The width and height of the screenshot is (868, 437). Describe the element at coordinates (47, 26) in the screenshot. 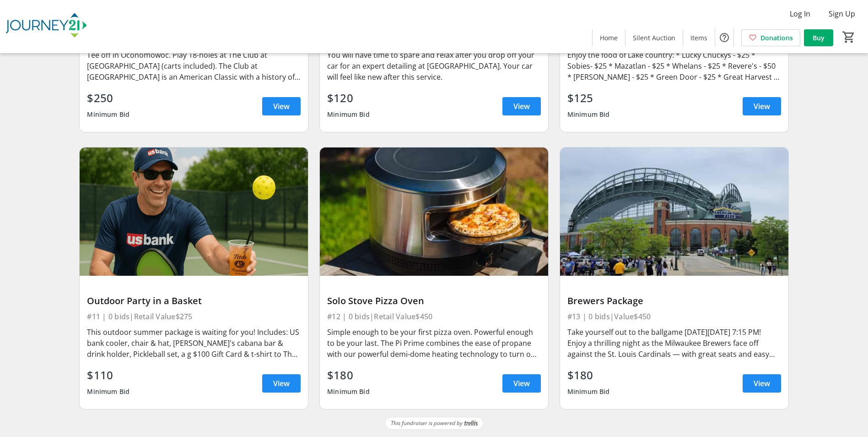

I see `img: Journey21's Logo` at that location.